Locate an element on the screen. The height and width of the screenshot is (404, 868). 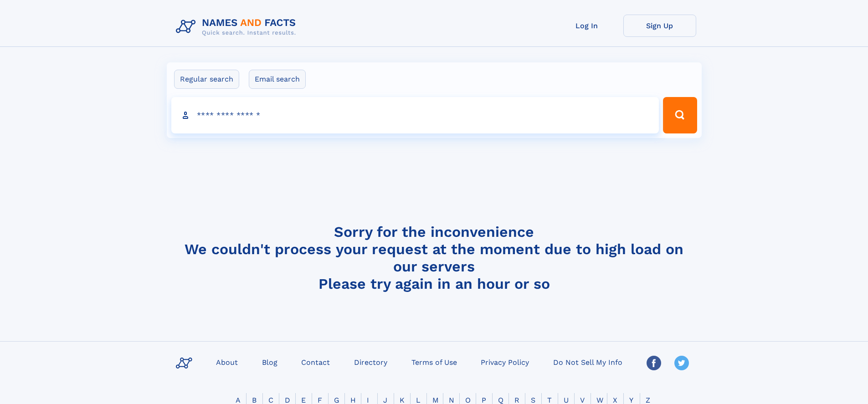
a: Contact is located at coordinates (315, 362).